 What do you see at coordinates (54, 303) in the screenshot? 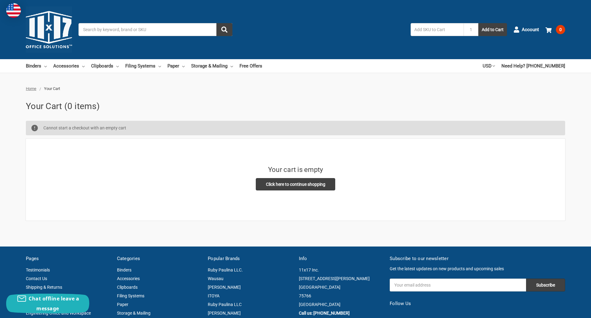
I see `span: Chat offline leave a message` at bounding box center [54, 303].